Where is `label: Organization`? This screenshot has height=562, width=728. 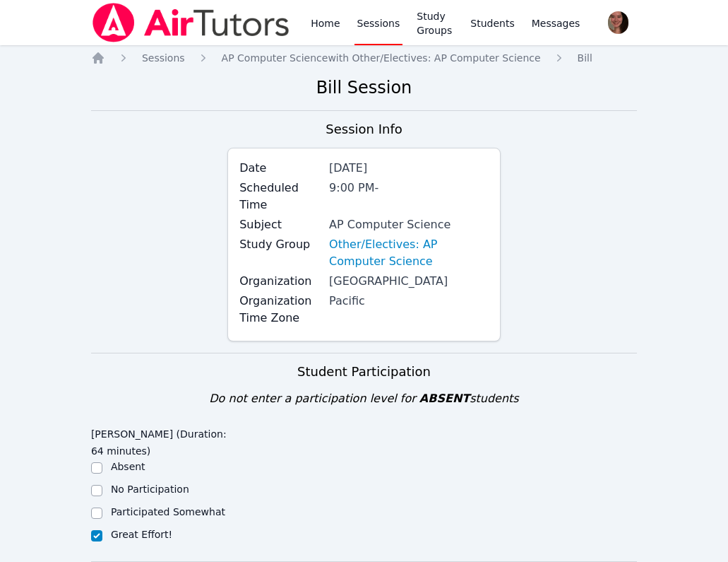 label: Organization is located at coordinates (280, 281).